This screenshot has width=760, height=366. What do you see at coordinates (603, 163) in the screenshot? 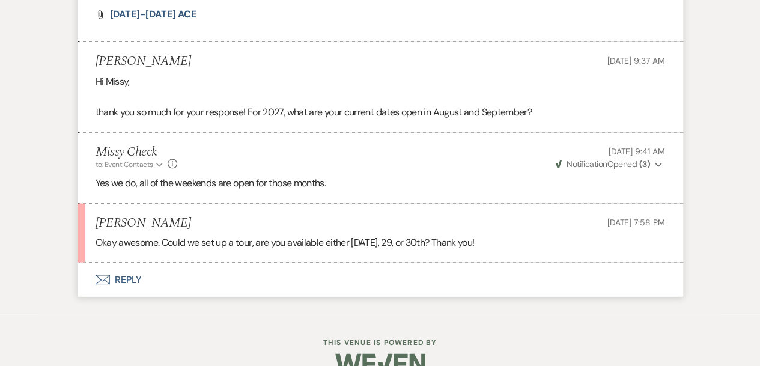
I see `span: Opened` at bounding box center [603, 163].